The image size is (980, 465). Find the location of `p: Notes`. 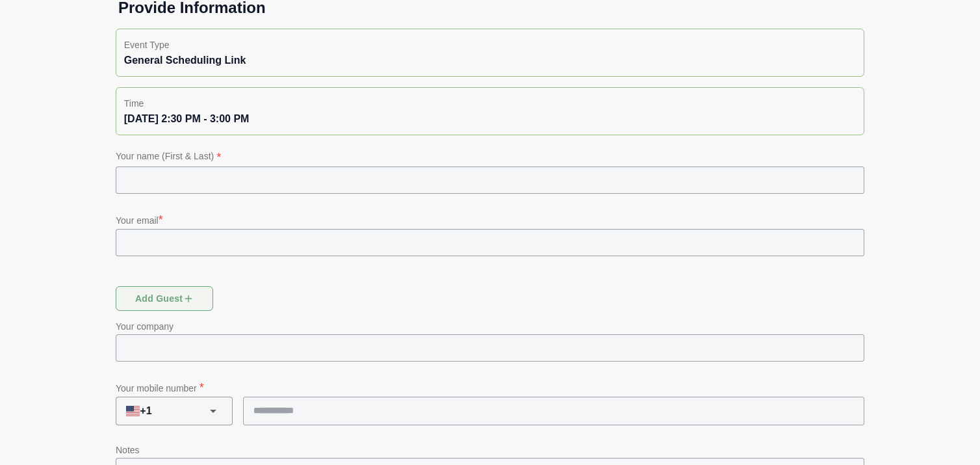

p: Notes is located at coordinates (490, 450).